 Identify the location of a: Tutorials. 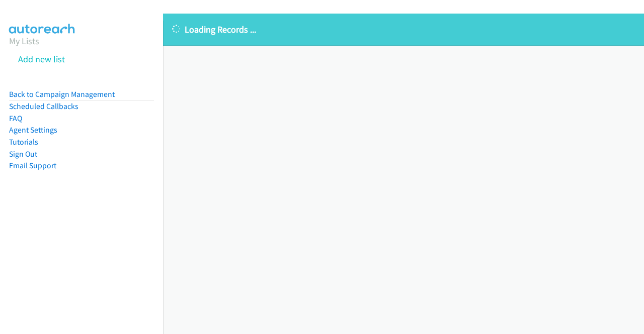
(24, 142).